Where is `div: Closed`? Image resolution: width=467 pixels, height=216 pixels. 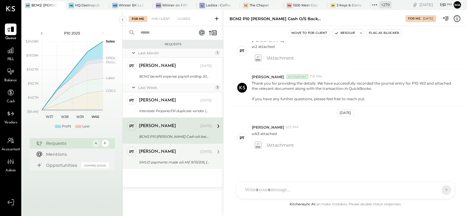
div: Closed is located at coordinates (184, 19).